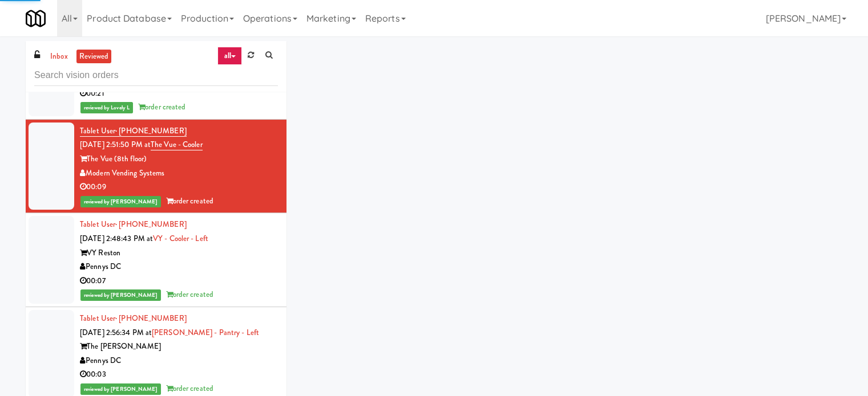 This screenshot has width=868, height=396. What do you see at coordinates (229, 56) in the screenshot?
I see `a: all` at bounding box center [229, 56].